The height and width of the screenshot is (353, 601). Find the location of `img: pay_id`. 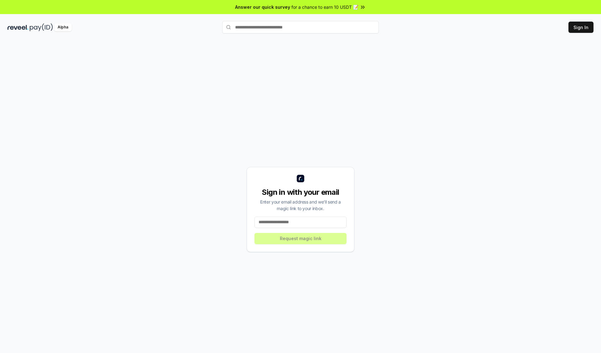

img: pay_id is located at coordinates (41, 27).